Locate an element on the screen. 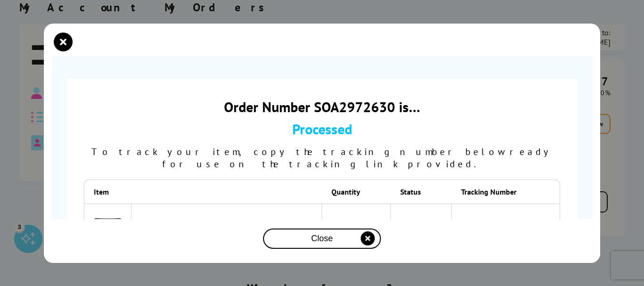  div: Order Number SOA2972630 is… is located at coordinates (322, 107).